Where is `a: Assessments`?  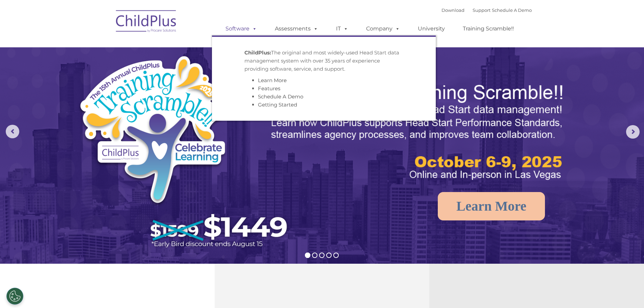 a: Assessments is located at coordinates (296, 29).